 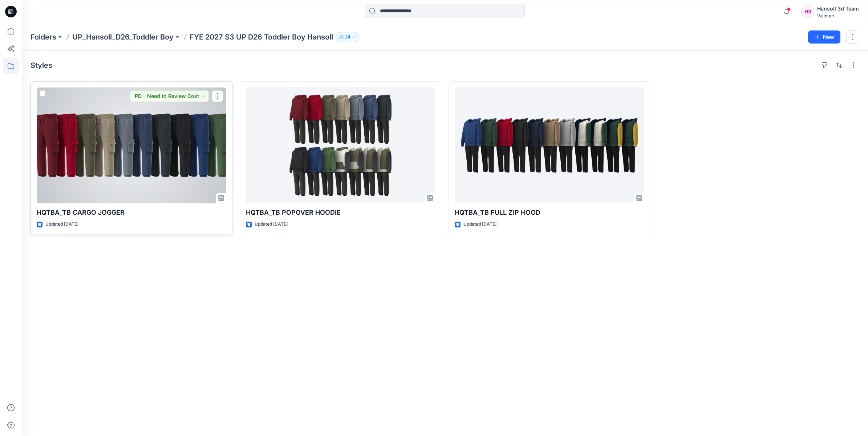 I want to click on button: New, so click(x=824, y=37).